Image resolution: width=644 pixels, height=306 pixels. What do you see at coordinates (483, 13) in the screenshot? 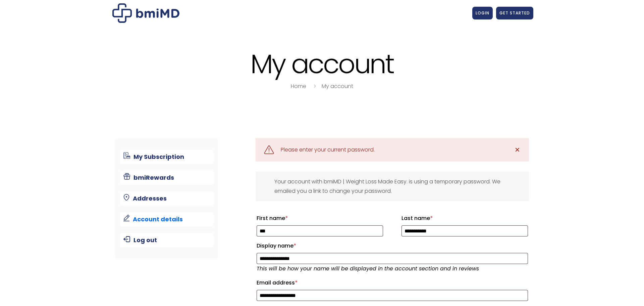
I see `a: LOGIN` at bounding box center [483, 13].